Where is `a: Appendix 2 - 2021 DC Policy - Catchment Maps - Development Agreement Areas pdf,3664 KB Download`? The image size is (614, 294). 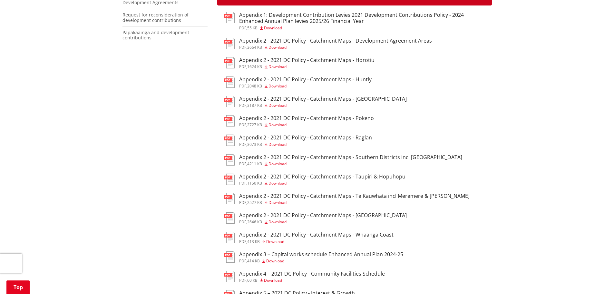 a: Appendix 2 - 2021 DC Policy - Catchment Maps - Development Agreement Areas pdf,3664 KB Download is located at coordinates (328, 44).